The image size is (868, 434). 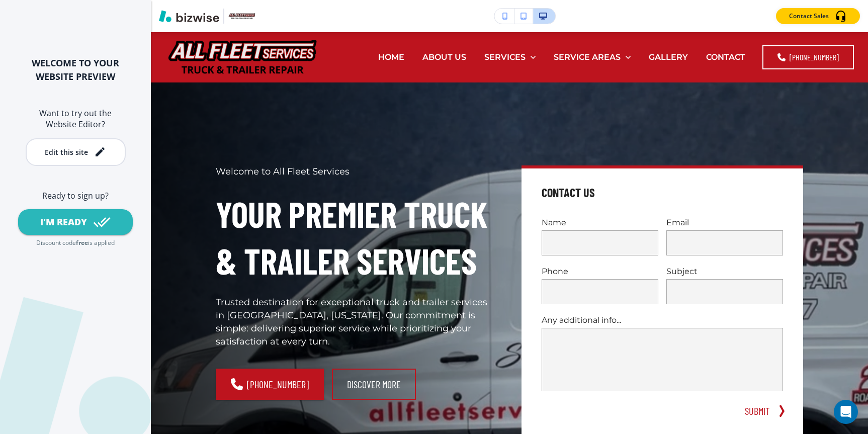 I want to click on p: Email, so click(x=725, y=222).